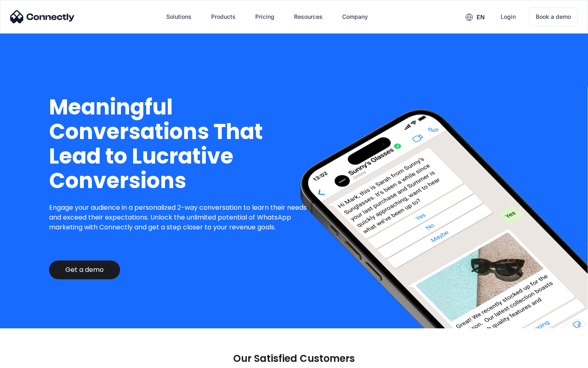 The width and height of the screenshot is (588, 368). What do you see at coordinates (224, 17) in the screenshot?
I see `div: Products` at bounding box center [224, 17].